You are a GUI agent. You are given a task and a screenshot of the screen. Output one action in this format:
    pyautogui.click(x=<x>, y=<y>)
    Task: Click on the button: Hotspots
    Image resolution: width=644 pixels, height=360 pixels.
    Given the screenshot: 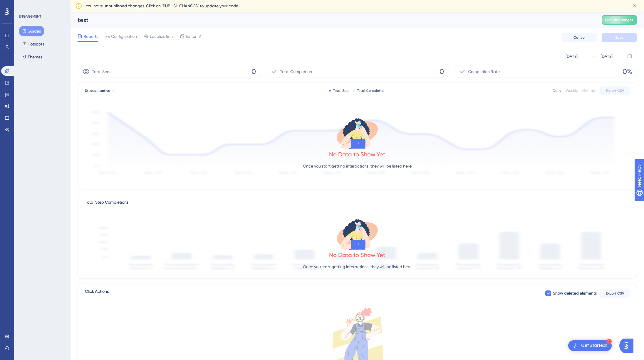 What is the action you would take?
    pyautogui.click(x=33, y=44)
    